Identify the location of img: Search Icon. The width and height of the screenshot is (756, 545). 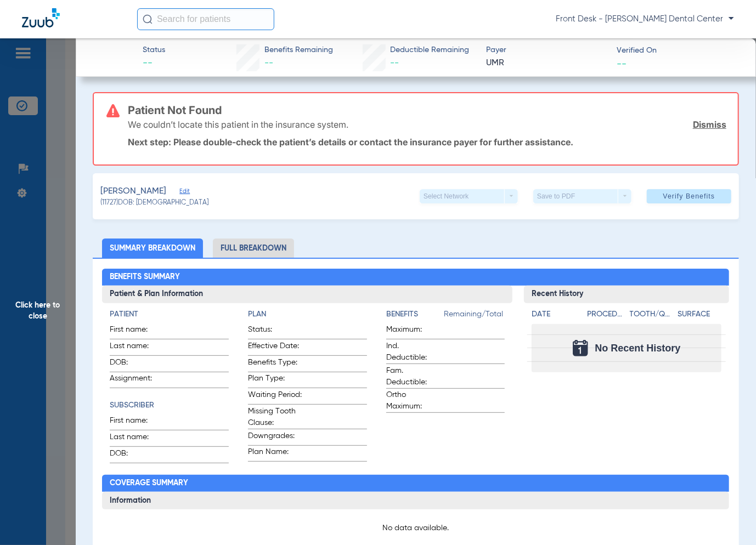
(147, 19).